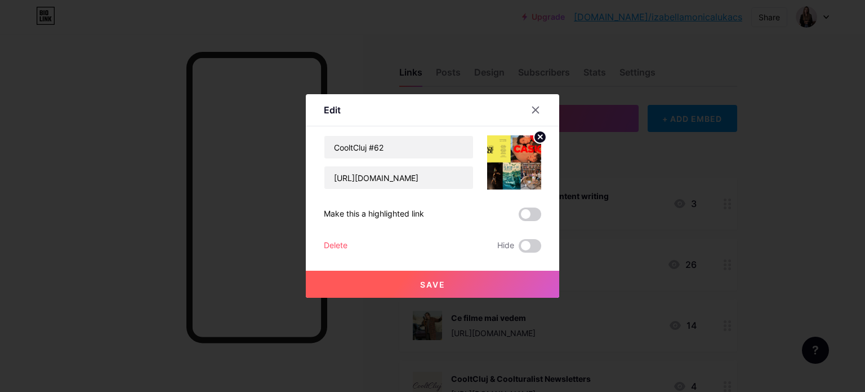  Describe the element at coordinates (433, 284) in the screenshot. I see `button: Save` at that location.